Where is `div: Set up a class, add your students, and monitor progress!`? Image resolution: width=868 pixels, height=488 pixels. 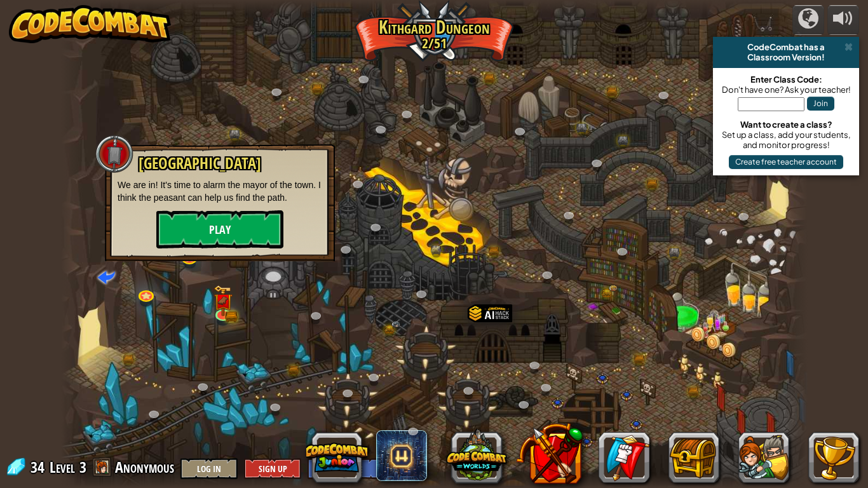 div: Set up a class, add your students, and monitor progress! is located at coordinates (786, 140).